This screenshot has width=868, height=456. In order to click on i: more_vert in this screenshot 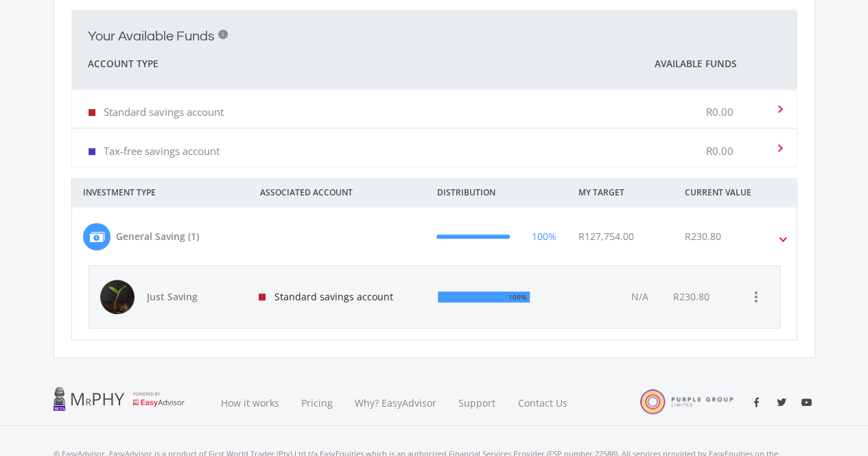, I will do `click(755, 297)`.